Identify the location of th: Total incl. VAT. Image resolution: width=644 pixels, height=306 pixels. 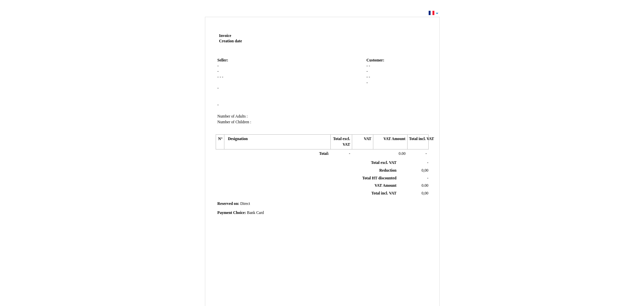
(418, 142).